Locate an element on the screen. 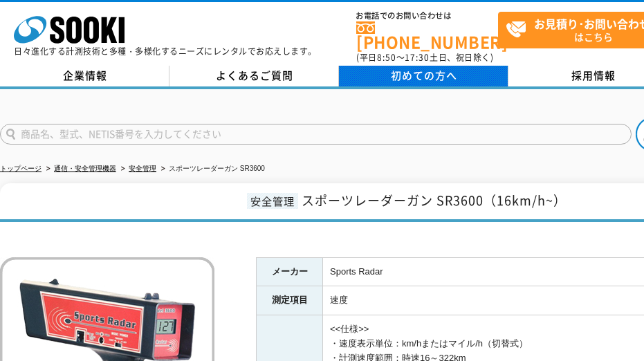 The width and height of the screenshot is (644, 361). span: (平日 ～ 土日、祝日除く) is located at coordinates (425, 58).